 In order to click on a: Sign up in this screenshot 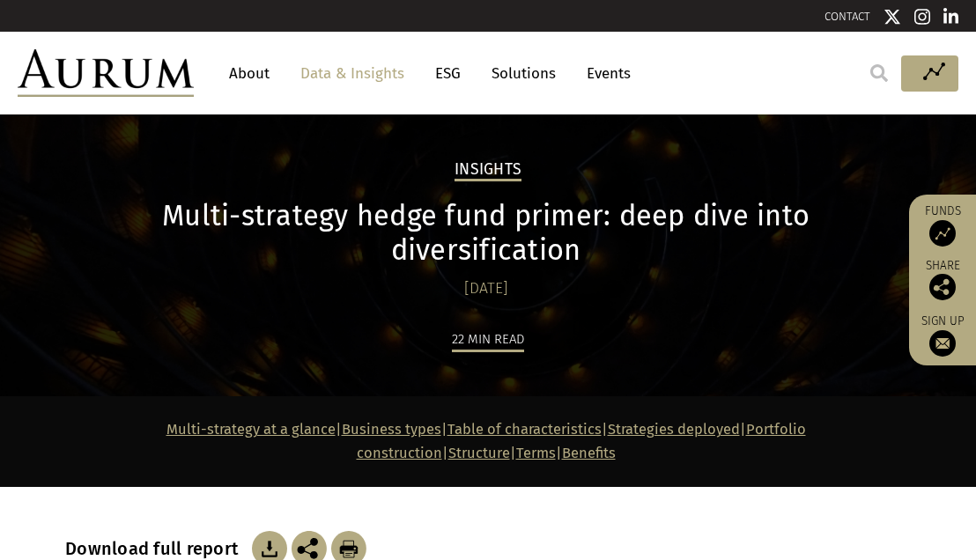, I will do `click(942, 334)`.